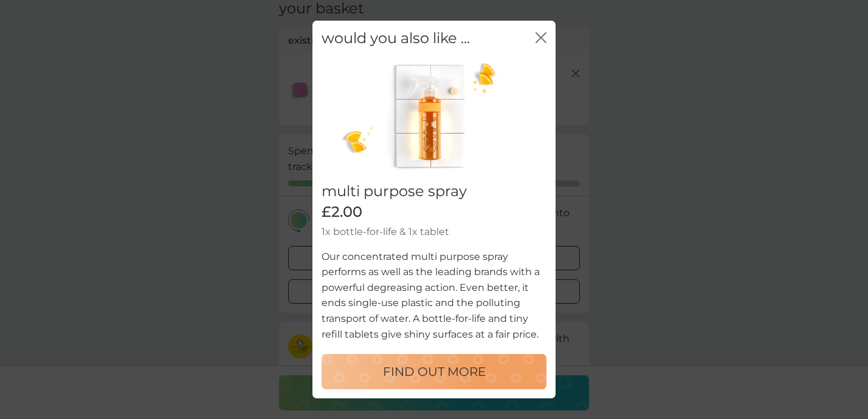 The height and width of the screenshot is (419, 868). I want to click on p: 1x bottle-for-life & 1x tablet, so click(434, 232).